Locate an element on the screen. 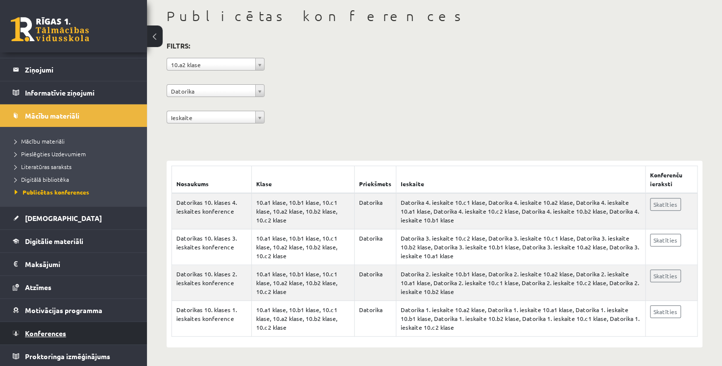  a: Ieskaite is located at coordinates (215, 117).